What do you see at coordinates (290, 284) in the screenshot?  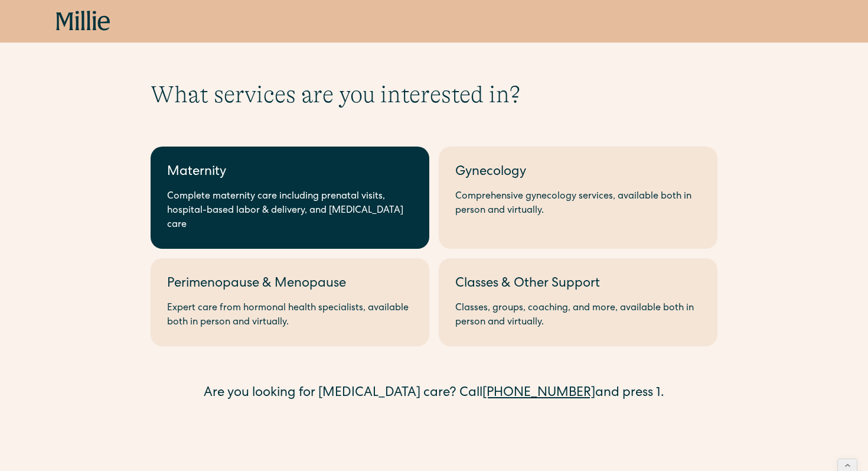 I see `div: Perimenopause & Menopause` at bounding box center [290, 284].